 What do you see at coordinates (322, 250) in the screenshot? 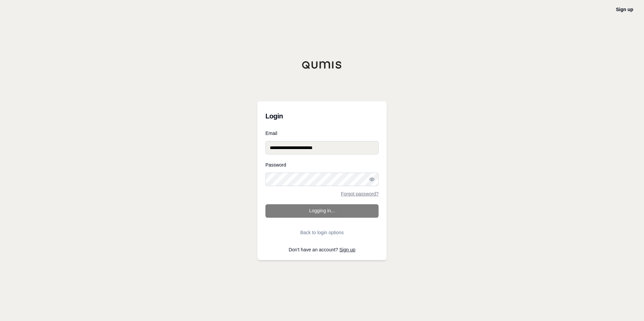
I see `p: Don't have an account?` at bounding box center [322, 250].